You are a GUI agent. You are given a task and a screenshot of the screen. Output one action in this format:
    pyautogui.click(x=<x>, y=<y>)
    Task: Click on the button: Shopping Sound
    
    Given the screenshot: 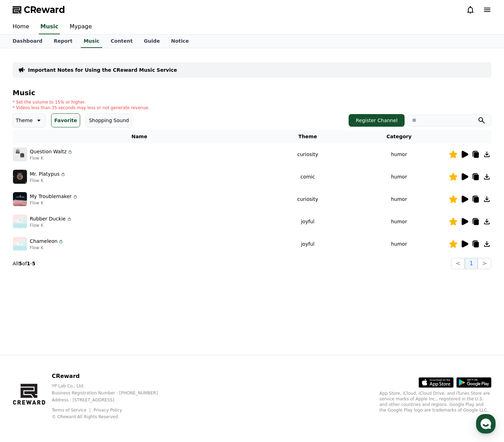 What is the action you would take?
    pyautogui.click(x=109, y=120)
    